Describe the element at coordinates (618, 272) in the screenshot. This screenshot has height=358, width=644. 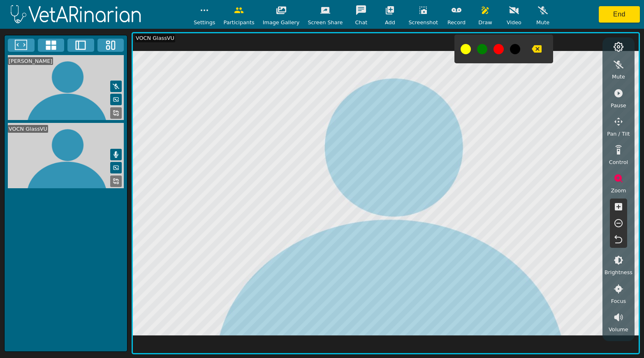
I see `span: Brightness` at that location.